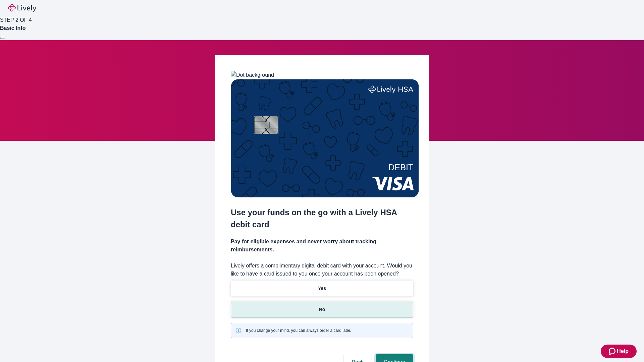 The width and height of the screenshot is (644, 362). Describe the element at coordinates (619, 351) in the screenshot. I see `button: Zendesk support iconHelp` at that location.